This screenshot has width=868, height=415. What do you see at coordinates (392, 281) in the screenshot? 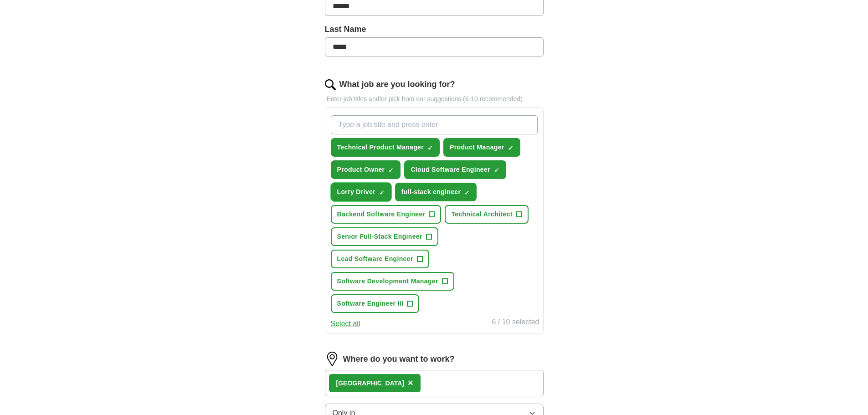
I see `button: Software Development Manager` at bounding box center [392, 281].